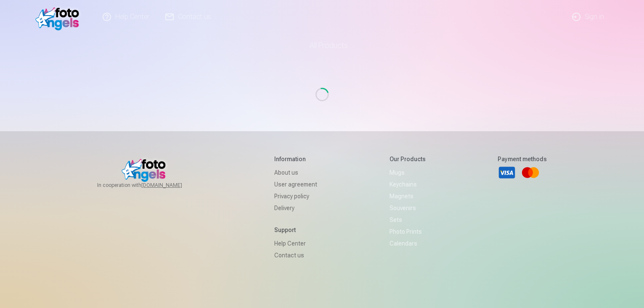 Image resolution: width=644 pixels, height=308 pixels. Describe the element at coordinates (296, 184) in the screenshot. I see `a: User agreement` at that location.